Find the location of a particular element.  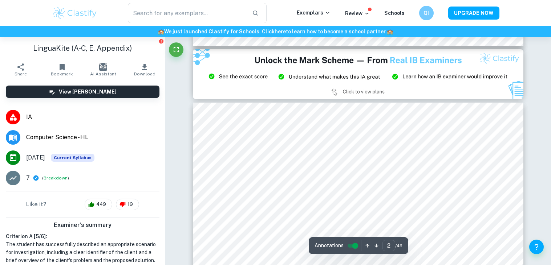

p: Review is located at coordinates (357, 13).